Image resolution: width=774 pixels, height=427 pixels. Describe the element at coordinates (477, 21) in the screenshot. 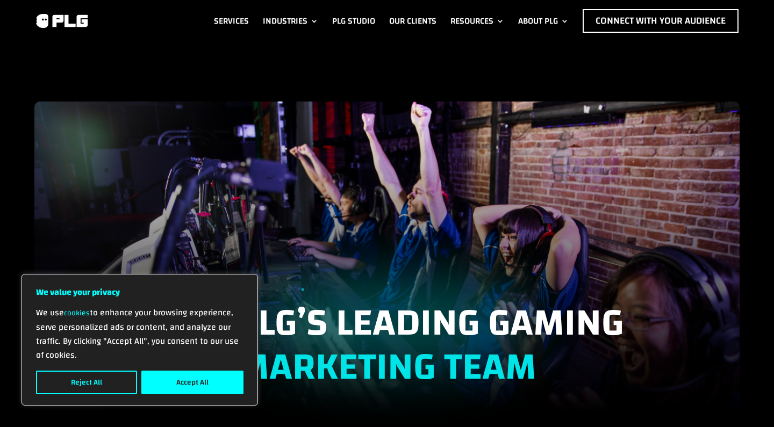

I see `a: Resources` at that location.